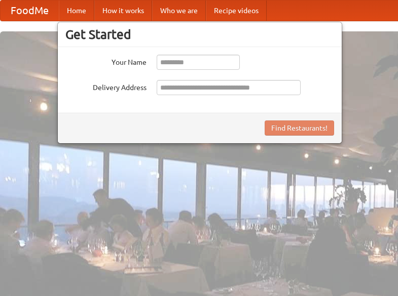  Describe the element at coordinates (123, 11) in the screenshot. I see `a: How it works` at that location.